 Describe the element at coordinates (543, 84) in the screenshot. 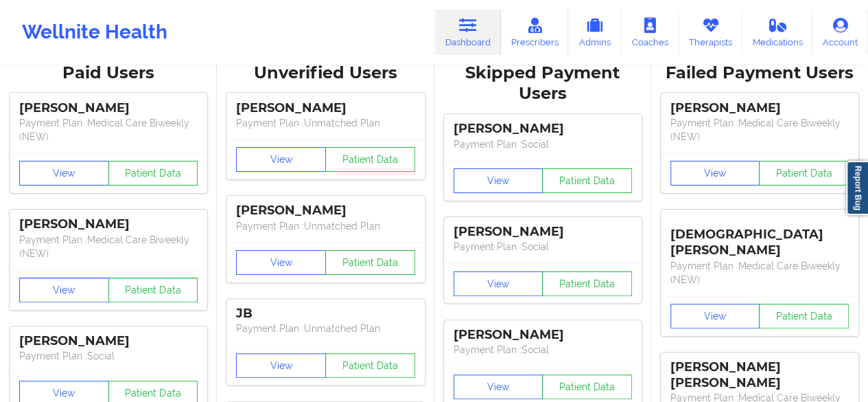

I see `div: Skipped Payment Users` at that location.